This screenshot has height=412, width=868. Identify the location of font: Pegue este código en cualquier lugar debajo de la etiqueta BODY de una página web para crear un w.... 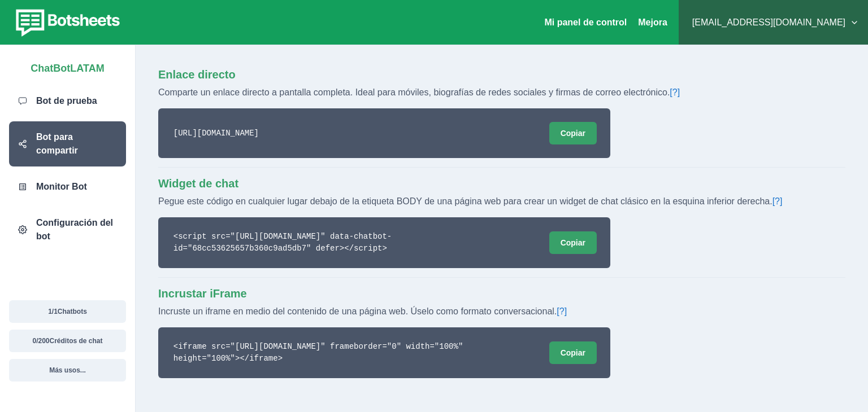
(465, 201).